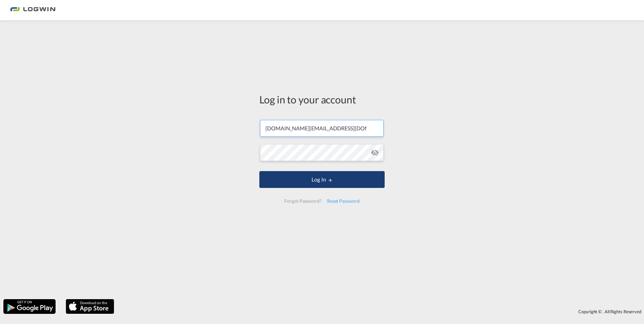 The height and width of the screenshot is (324, 644). Describe the element at coordinates (343, 201) in the screenshot. I see `div: Reset Password` at that location.